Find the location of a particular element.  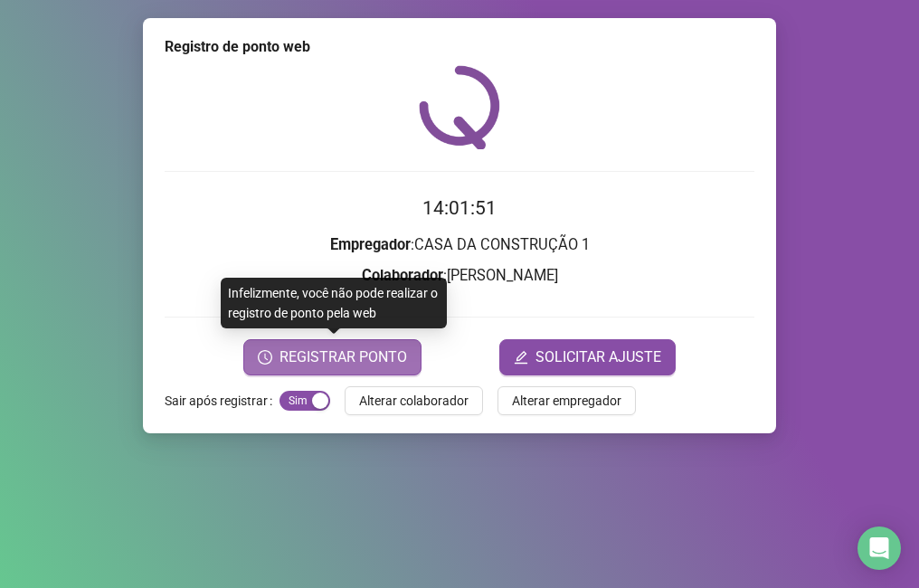

span: edit is located at coordinates (521, 357).